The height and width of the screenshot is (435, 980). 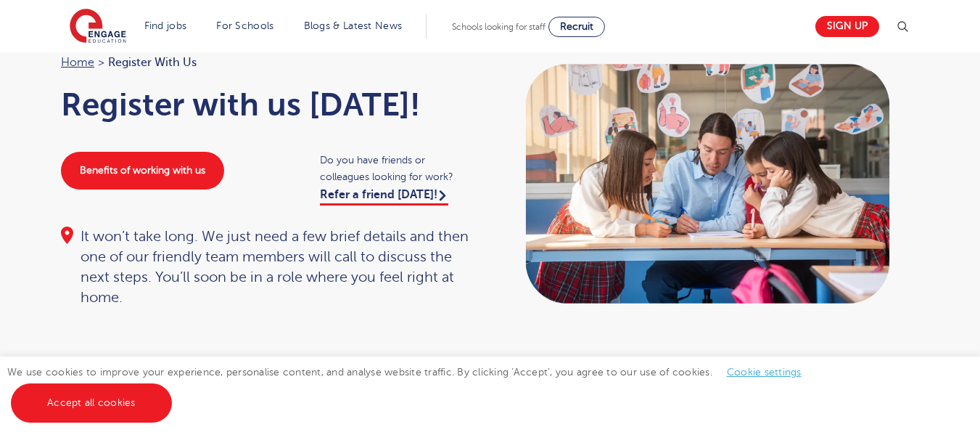 I want to click on span: Schools looking for staff, so click(x=499, y=27).